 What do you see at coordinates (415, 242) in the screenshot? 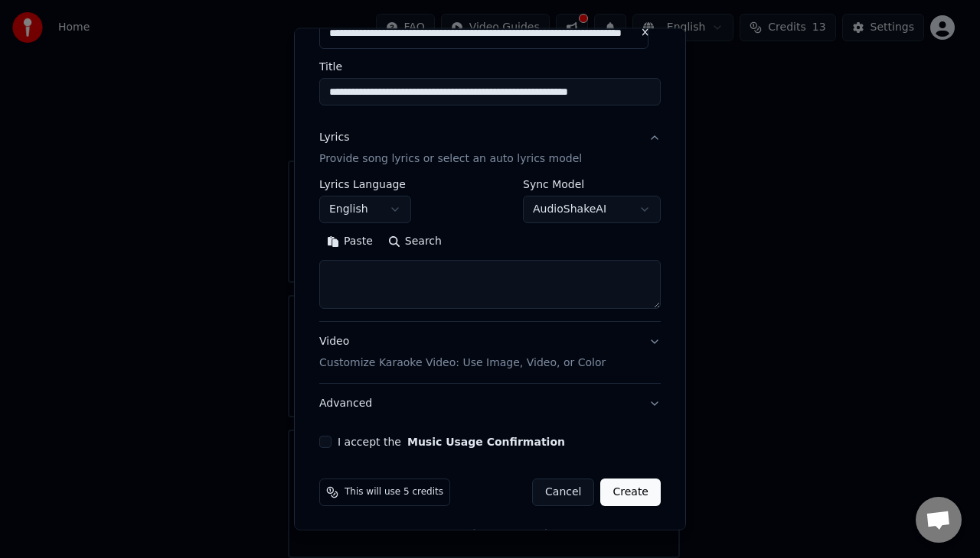
I see `button: Search` at bounding box center [415, 242].